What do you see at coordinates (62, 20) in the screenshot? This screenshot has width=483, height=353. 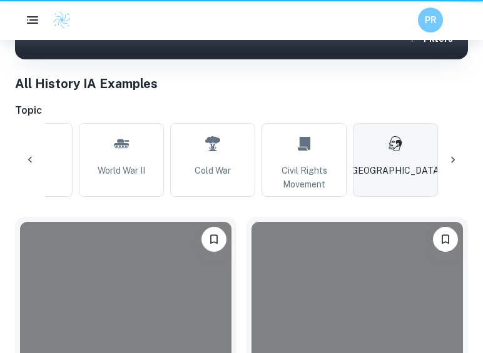 I see `img: Clastify logo` at bounding box center [62, 20].